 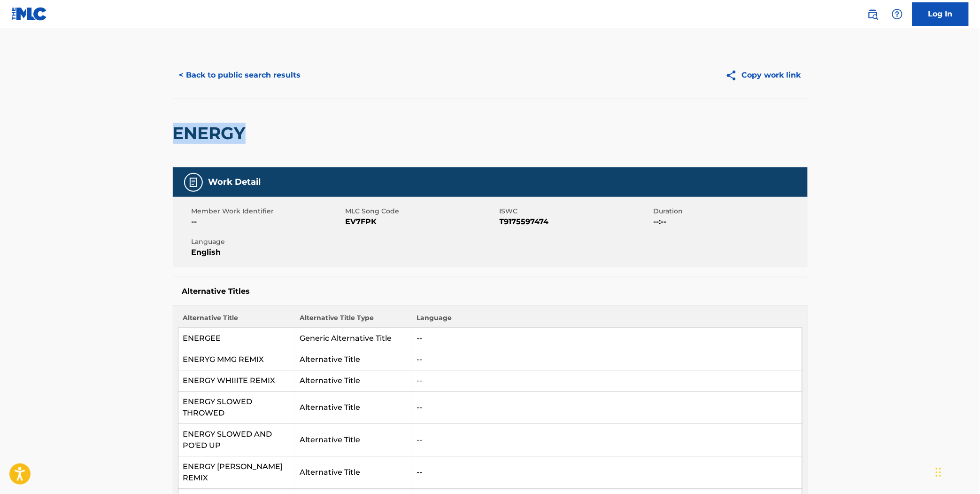 I want to click on button: < Back to public search results, so click(x=240, y=76).